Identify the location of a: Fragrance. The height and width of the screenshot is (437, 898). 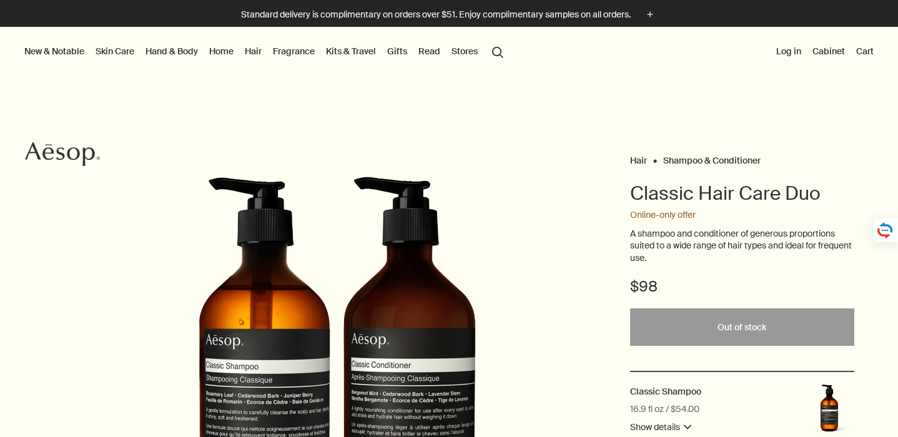
(294, 51).